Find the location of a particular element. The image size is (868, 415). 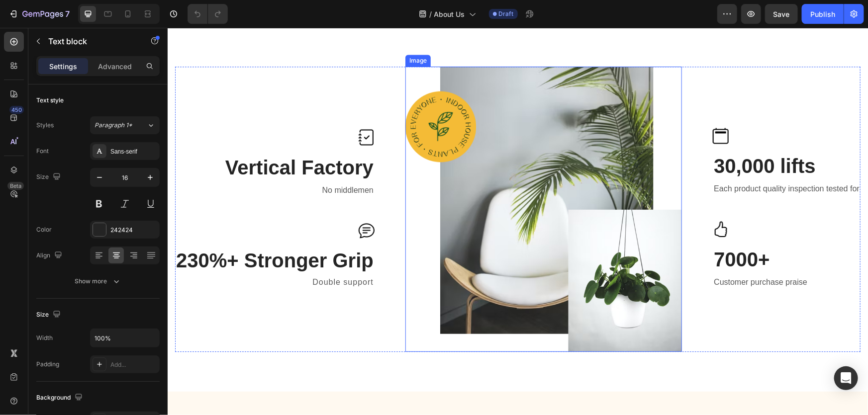

div: Padding is located at coordinates (48, 364).